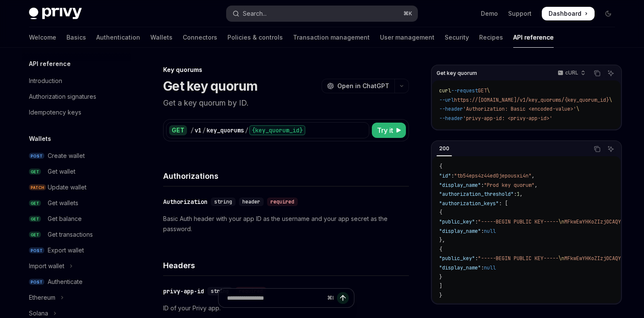 The image size is (644, 318). I want to click on button: Copy the contents from the code block, so click(597, 149).